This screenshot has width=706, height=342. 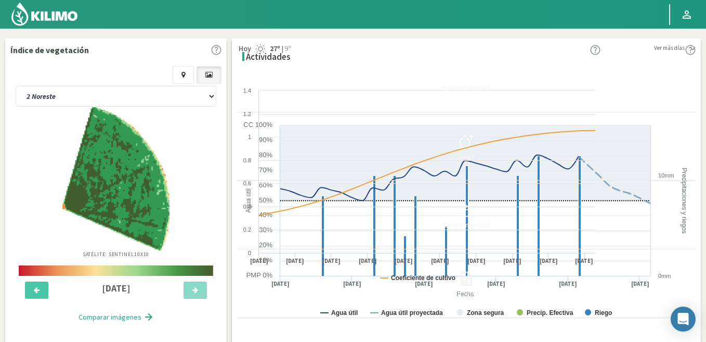 I want to click on p: Índice de vegetación, so click(x=49, y=50).